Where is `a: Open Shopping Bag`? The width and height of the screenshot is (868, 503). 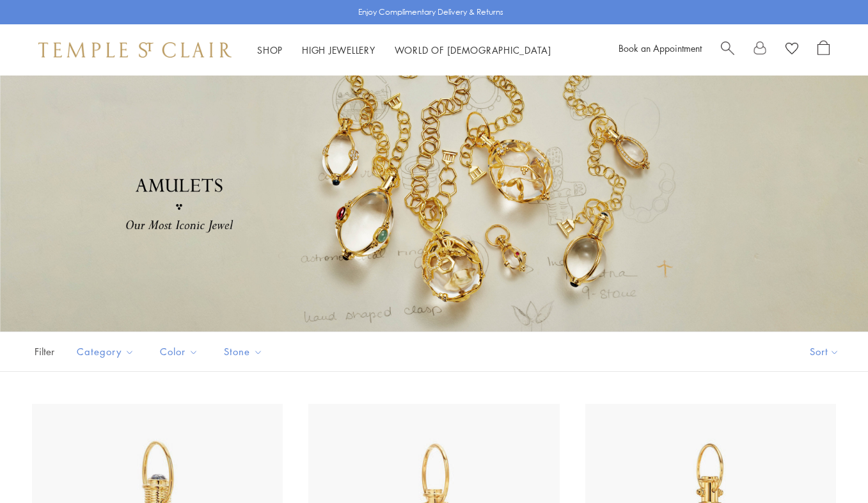
a: Open Shopping Bag is located at coordinates (823, 50).